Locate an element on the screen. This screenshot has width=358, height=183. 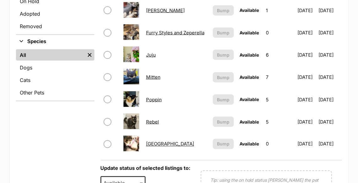
a: Poppin is located at coordinates (154, 100).